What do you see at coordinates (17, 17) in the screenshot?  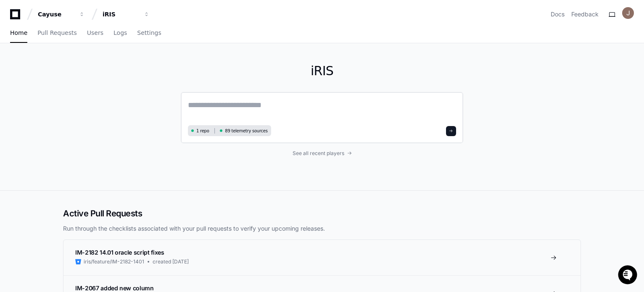 I see `img: PlayerZero` at bounding box center [17, 17].